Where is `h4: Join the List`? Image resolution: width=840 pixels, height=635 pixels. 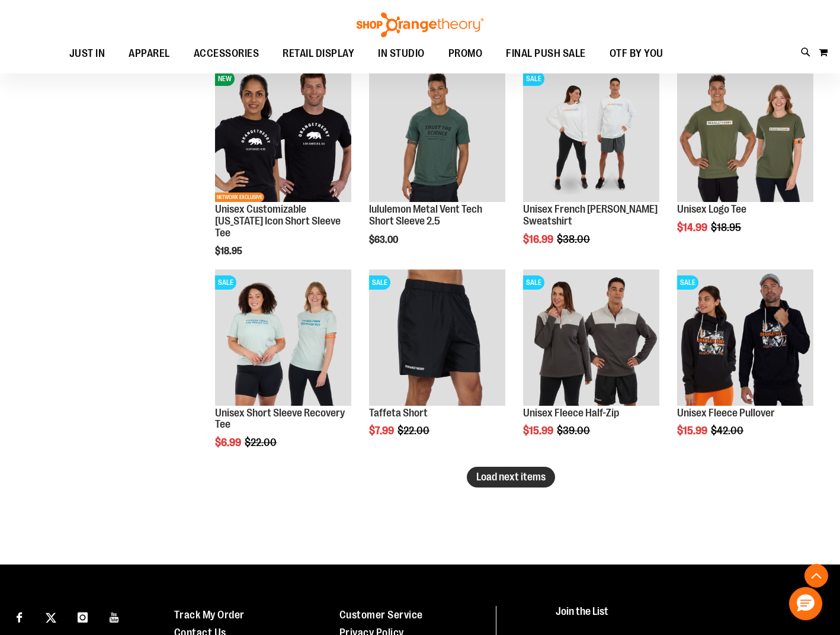 h4: Join the List is located at coordinates (686, 617).